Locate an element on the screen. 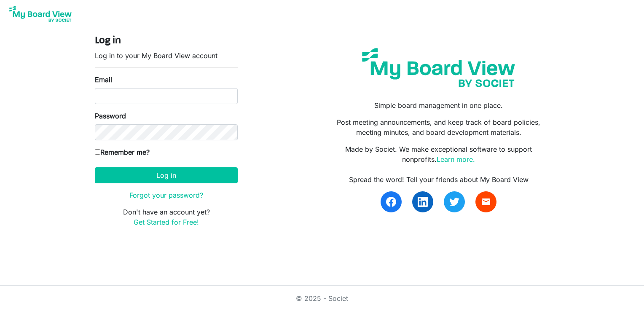 The image size is (644, 311). img: twitter.svg is located at coordinates (454, 202).